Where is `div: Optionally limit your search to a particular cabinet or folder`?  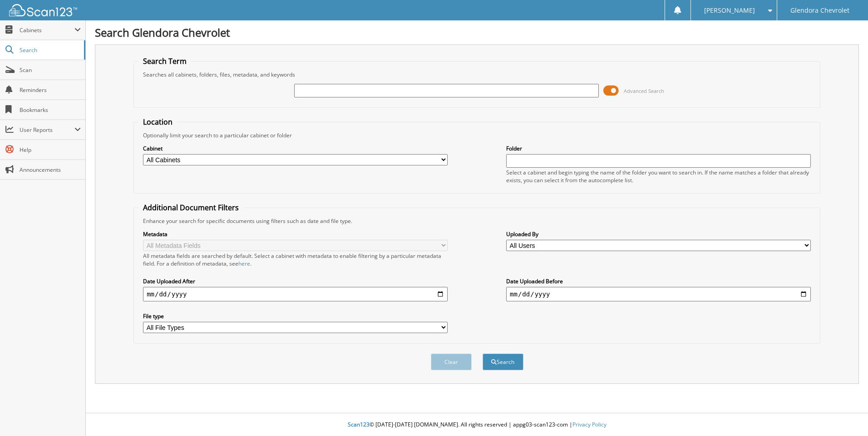
div: Optionally limit your search to a particular cabinet or folder is located at coordinates (476, 136).